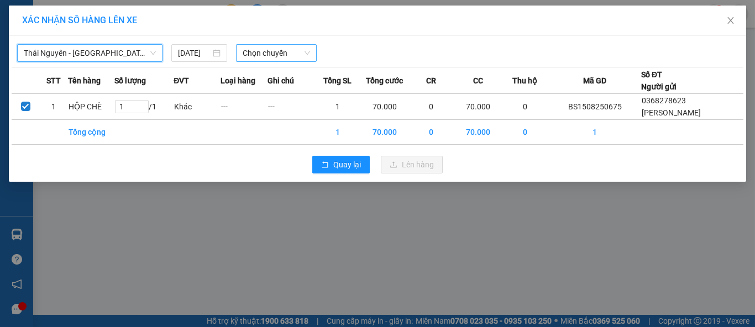  I want to click on span: Loại hàng, so click(238, 81).